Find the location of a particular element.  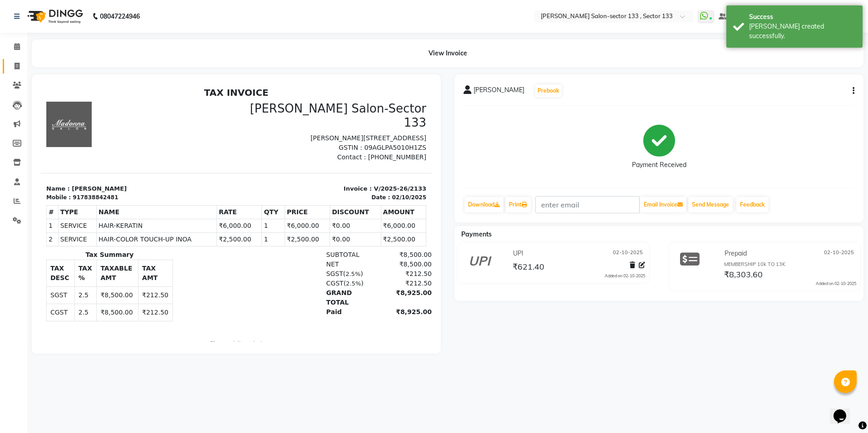

span: HAIR-COLOR TOUCH-UP INOA is located at coordinates (116, 156).